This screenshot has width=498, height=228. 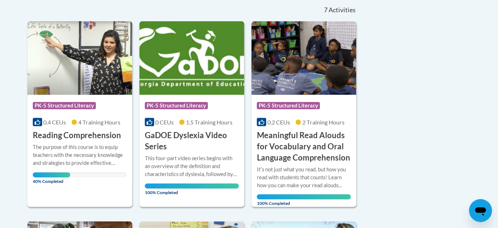 What do you see at coordinates (323, 122) in the screenshot?
I see `span: 2 Training Hours` at bounding box center [323, 122].